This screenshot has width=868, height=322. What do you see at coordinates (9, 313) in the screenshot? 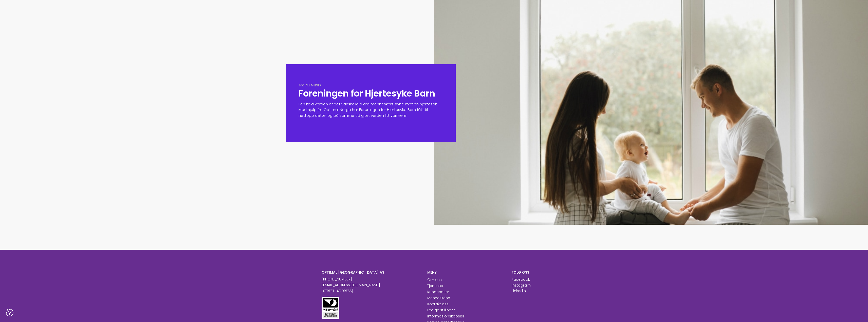
I see `img: Revisit consent button` at bounding box center [9, 313].